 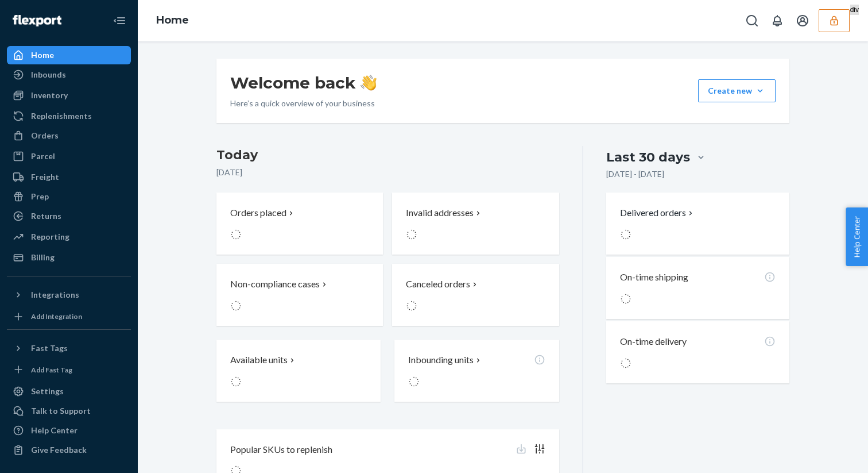 I want to click on p: Canceled orders, so click(x=438, y=283).